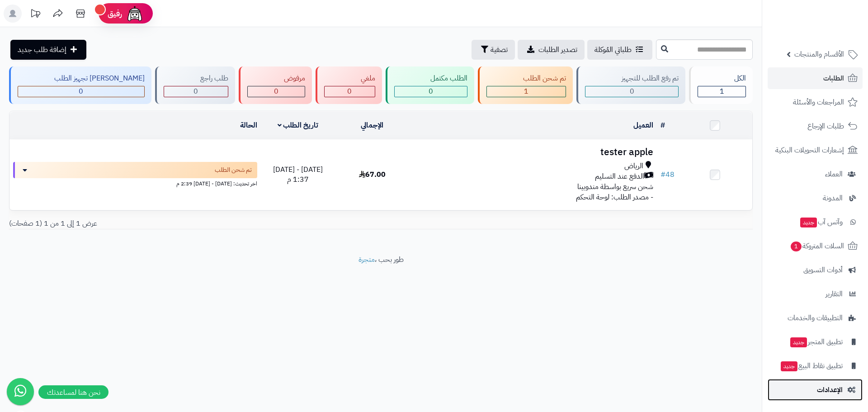 The image size is (868, 412). Describe the element at coordinates (815, 318) in the screenshot. I see `a: التطبيقات والخدمات` at that location.